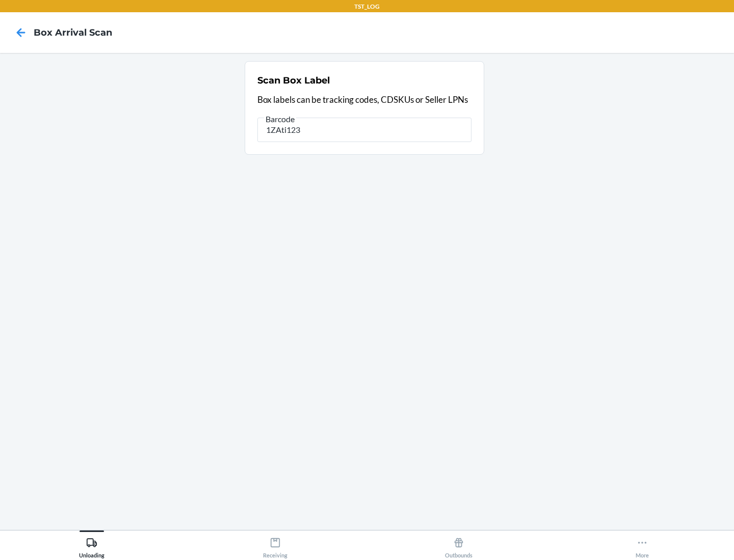  I want to click on div: Unloading, so click(91, 546).